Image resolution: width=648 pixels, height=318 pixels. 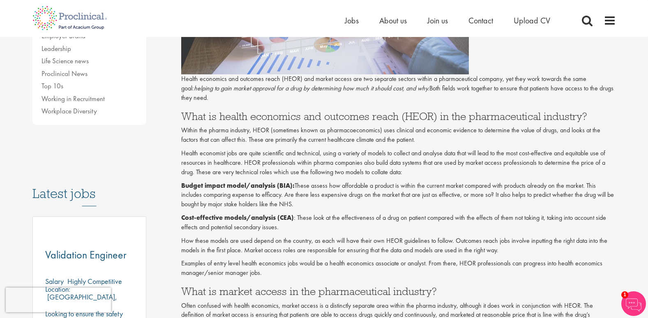 What do you see at coordinates (69, 111) in the screenshot?
I see `a: Workplace Diversity` at bounding box center [69, 111].